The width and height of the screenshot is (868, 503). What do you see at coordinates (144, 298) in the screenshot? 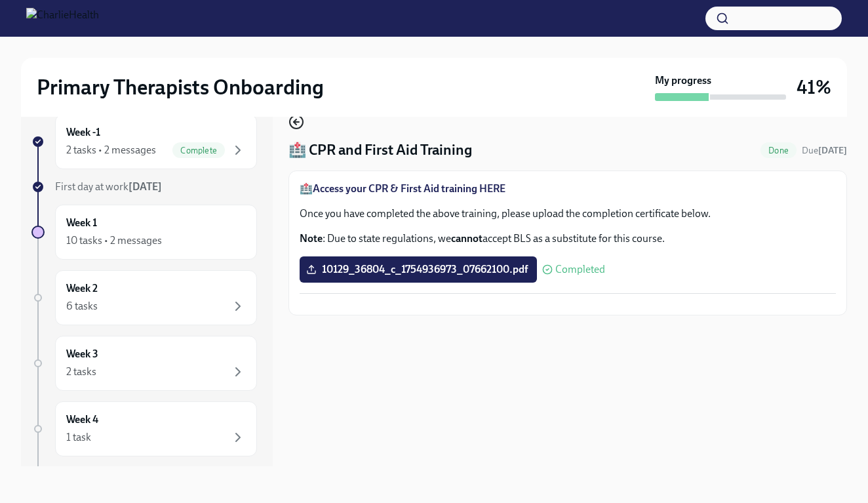
I see `a: Week 26 tasks` at bounding box center [144, 298].